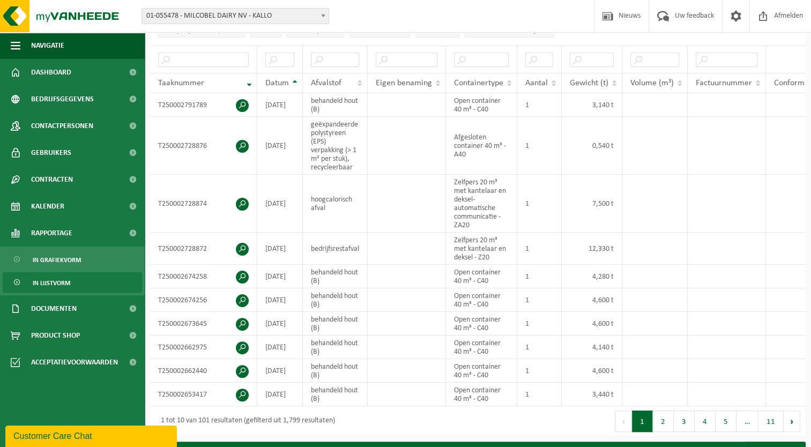 This screenshot has height=447, width=811. What do you see at coordinates (204, 347) in the screenshot?
I see `td: T250002662975` at bounding box center [204, 347].